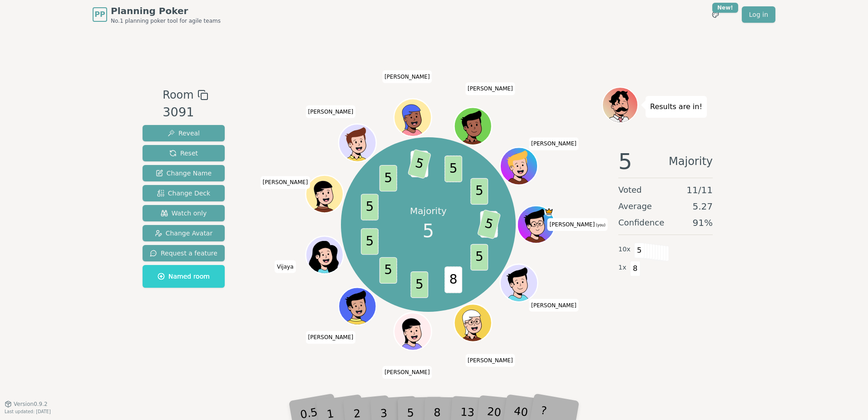 The image size is (868, 420). What do you see at coordinates (100, 14) in the screenshot?
I see `span: PP` at bounding box center [100, 14].